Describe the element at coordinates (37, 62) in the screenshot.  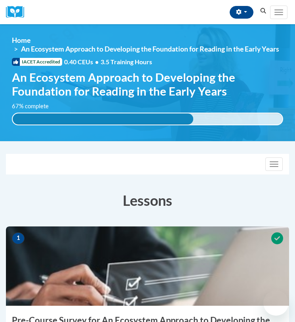
I see `span: IACET Accredited` at that location.